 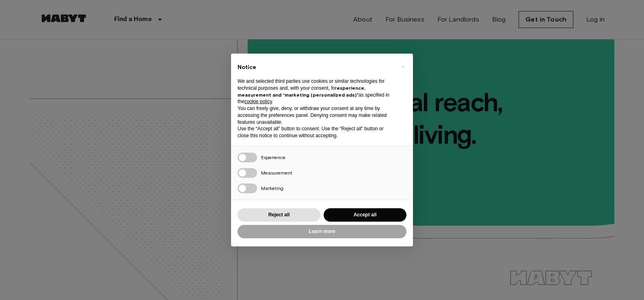 I want to click on span: Marketing, so click(x=272, y=188).